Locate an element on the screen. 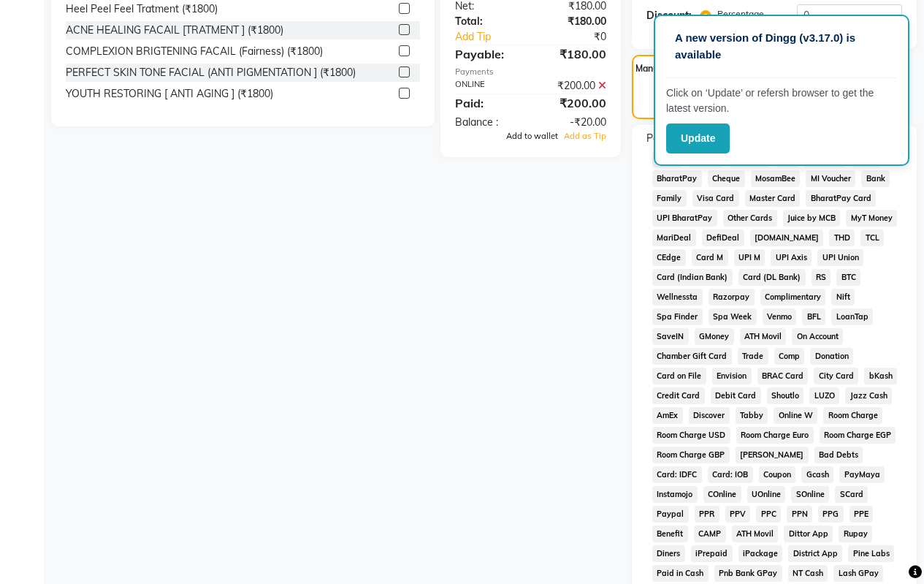  span: Juice by MCB is located at coordinates (811, 218).